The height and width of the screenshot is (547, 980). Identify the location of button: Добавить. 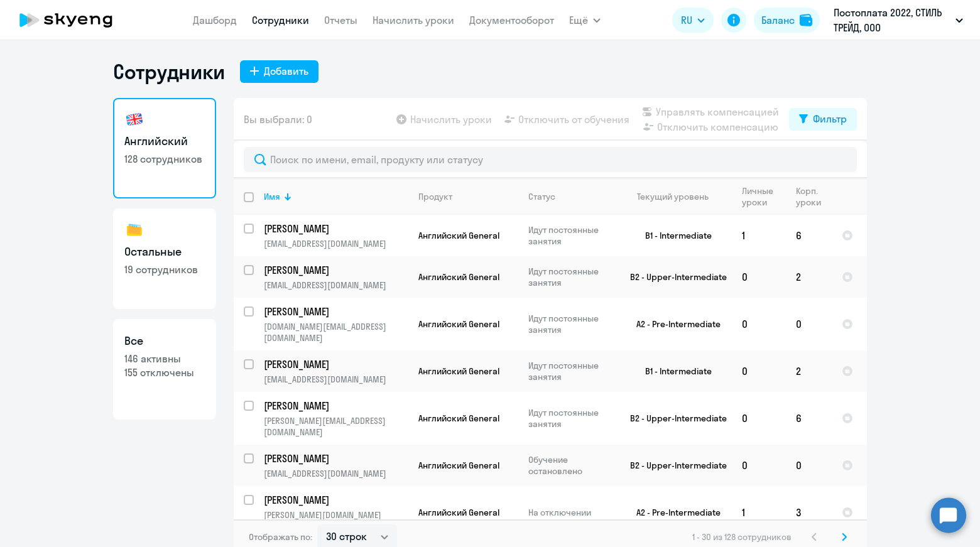
(279, 72).